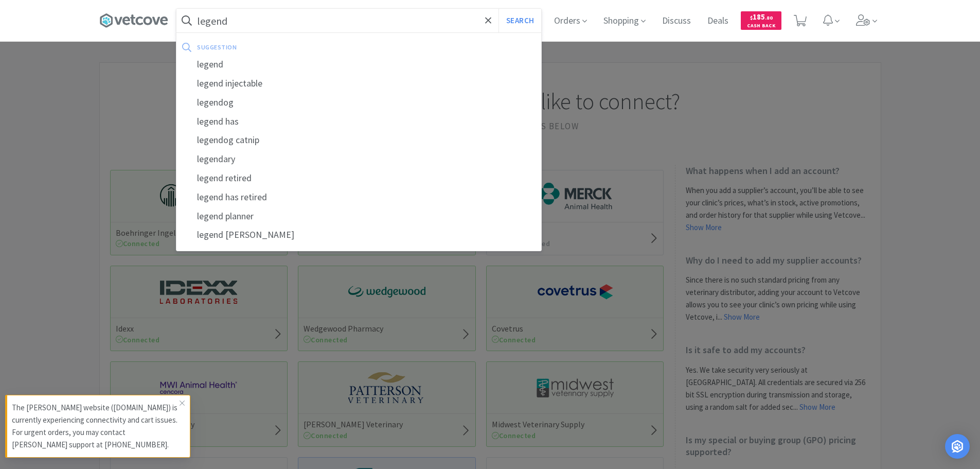 The image size is (980, 469). I want to click on span: 185, so click(762, 16).